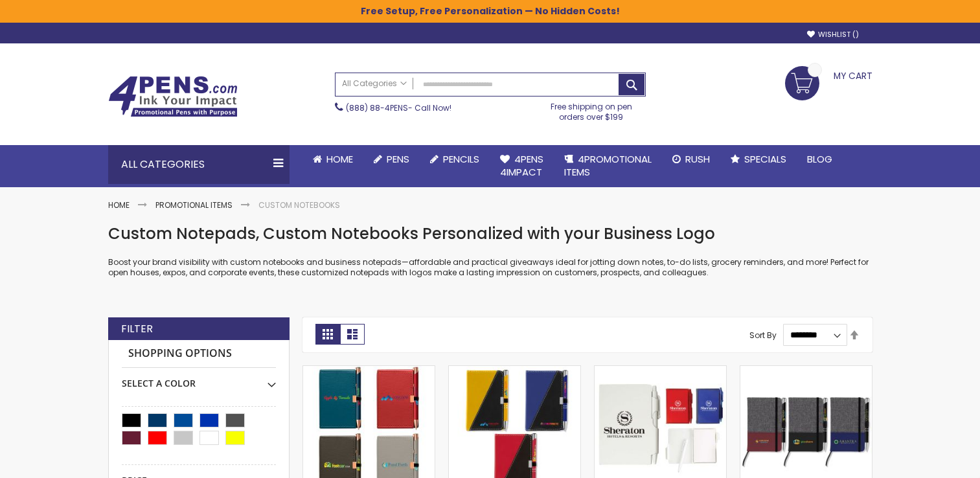  Describe the element at coordinates (806, 370) in the screenshot. I see `a: Twain Notebook & Tres-Chic Pen Gift Set - ColorJet Imprint` at that location.